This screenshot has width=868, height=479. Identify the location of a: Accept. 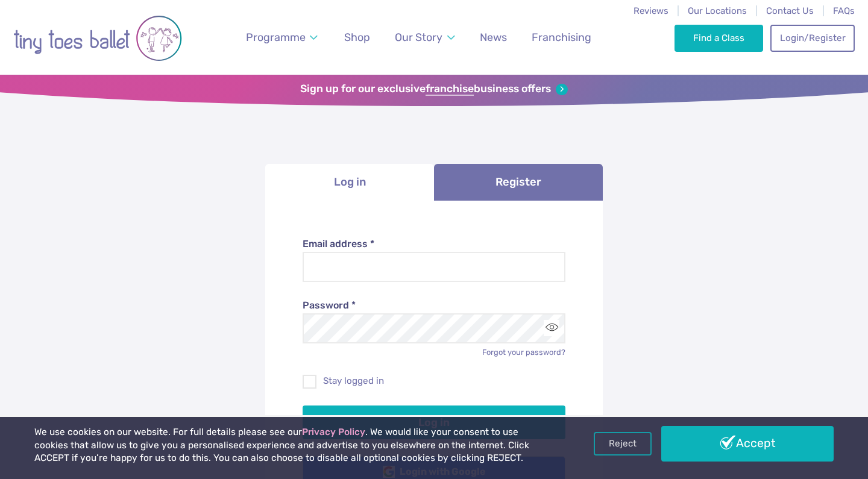
(748, 443).